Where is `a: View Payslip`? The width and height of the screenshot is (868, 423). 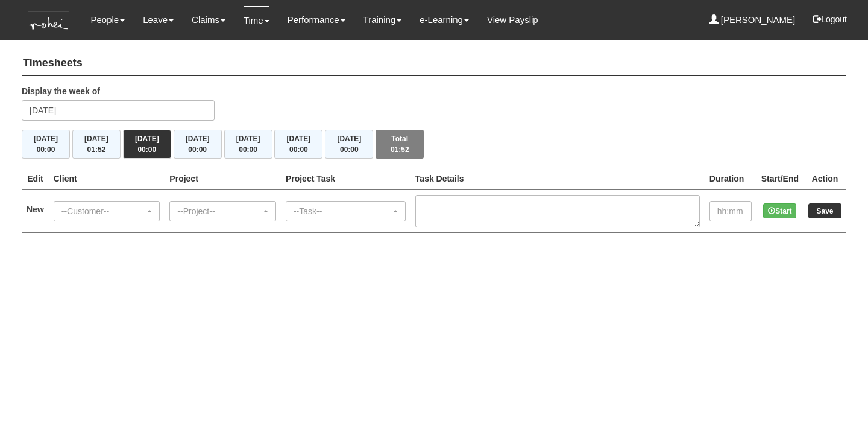 a: View Payslip is located at coordinates (512, 20).